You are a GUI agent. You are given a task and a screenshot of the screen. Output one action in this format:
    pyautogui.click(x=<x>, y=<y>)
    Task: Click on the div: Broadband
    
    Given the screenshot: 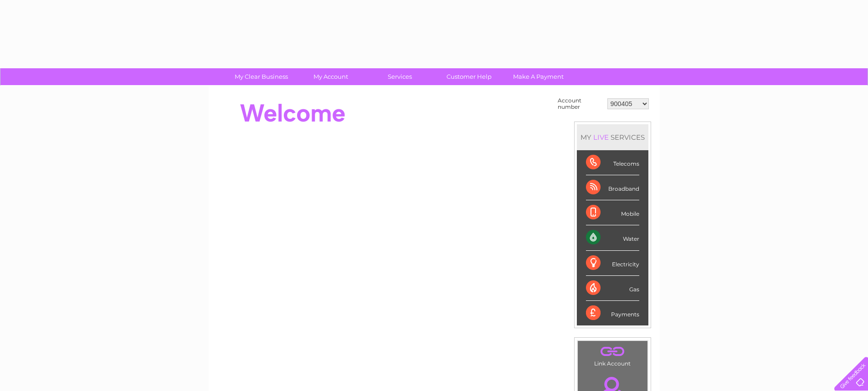 What is the action you would take?
    pyautogui.click(x=613, y=188)
    